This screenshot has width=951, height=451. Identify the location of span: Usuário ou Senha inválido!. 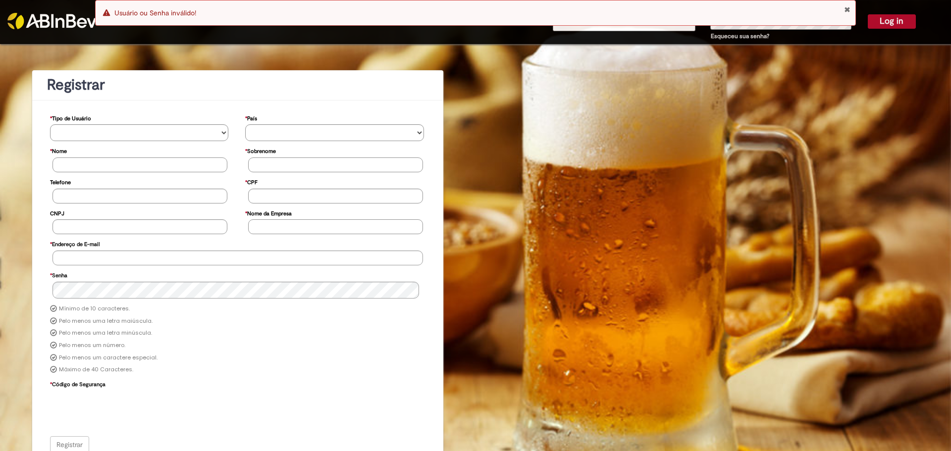
(155, 13).